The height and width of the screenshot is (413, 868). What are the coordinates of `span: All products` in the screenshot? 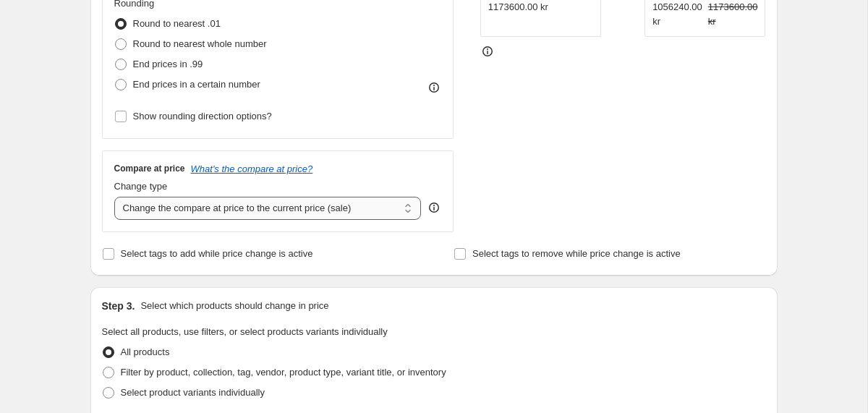 It's located at (146, 351).